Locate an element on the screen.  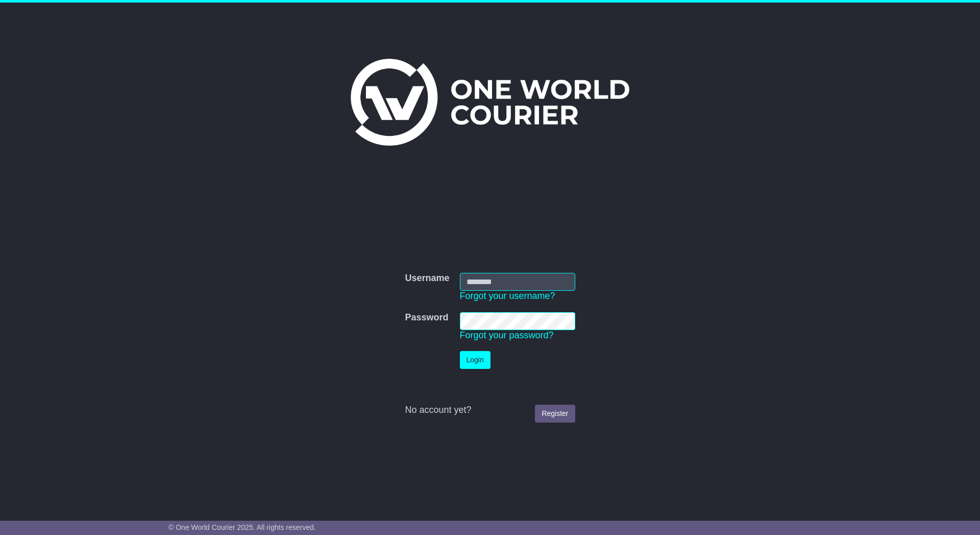
a: Forgot your password? is located at coordinates (507, 335).